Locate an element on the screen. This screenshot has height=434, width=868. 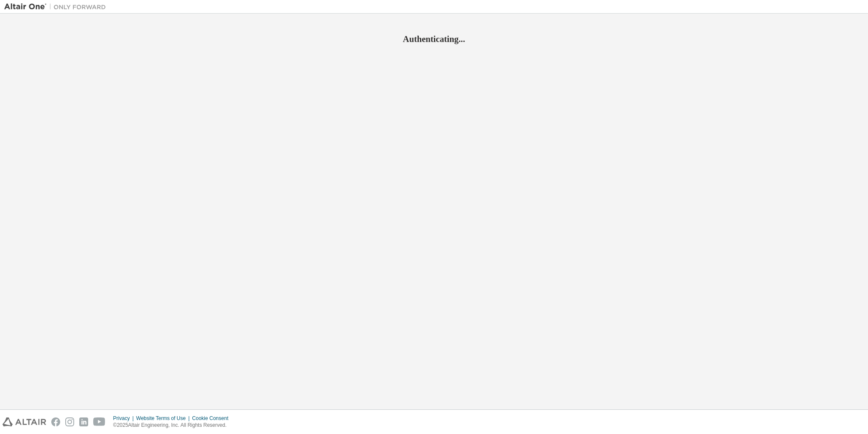
h2: Authenticating... is located at coordinates (434, 39).